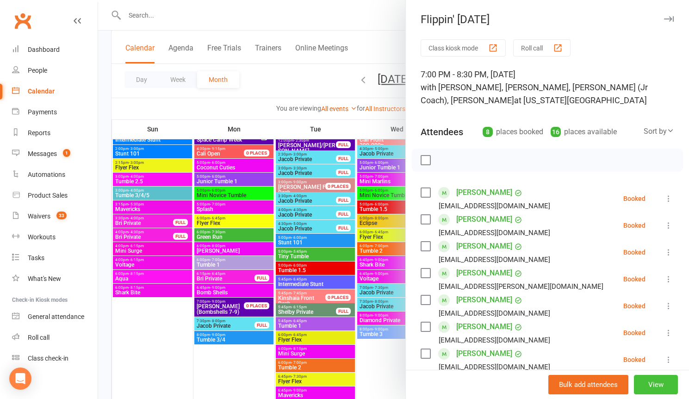 Image resolution: width=689 pixels, height=399 pixels. I want to click on div: Dashboard, so click(43, 50).